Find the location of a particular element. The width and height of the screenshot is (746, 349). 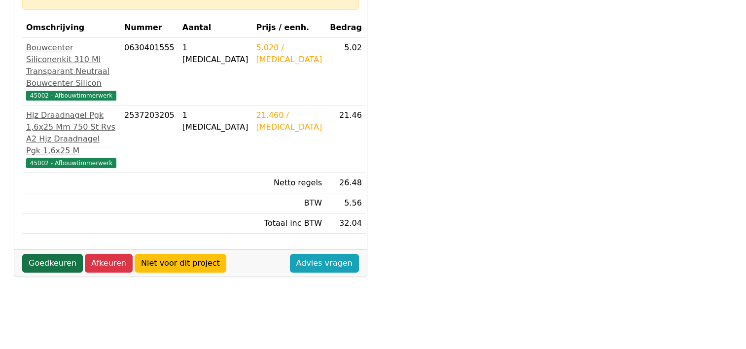

a: Bouwcenter Siliconenkit 310 Ml Transparant Neutraal Bouwcenter Silicon45002 - Afbouwtimmerwerk is located at coordinates (71, 72).